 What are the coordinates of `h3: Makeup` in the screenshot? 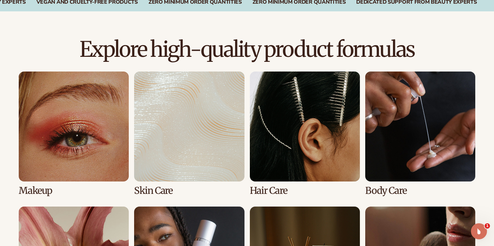 It's located at (74, 191).